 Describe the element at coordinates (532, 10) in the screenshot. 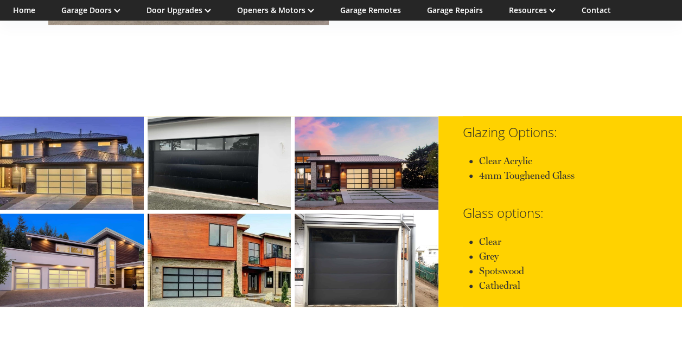

I see `a: Resources` at that location.